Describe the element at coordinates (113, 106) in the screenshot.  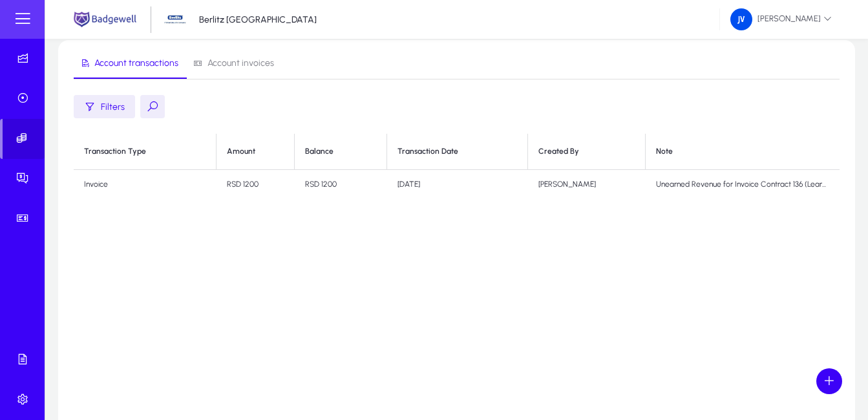
I see `span: Filters` at that location.